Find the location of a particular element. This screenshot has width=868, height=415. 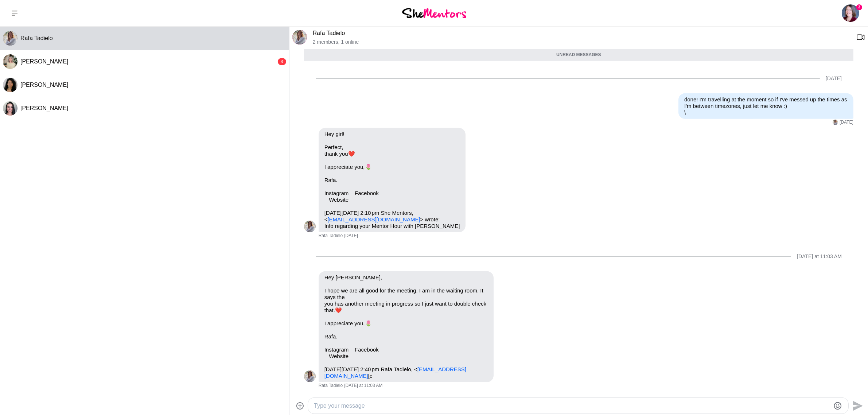

img: She Mentors Logo is located at coordinates (434, 13).